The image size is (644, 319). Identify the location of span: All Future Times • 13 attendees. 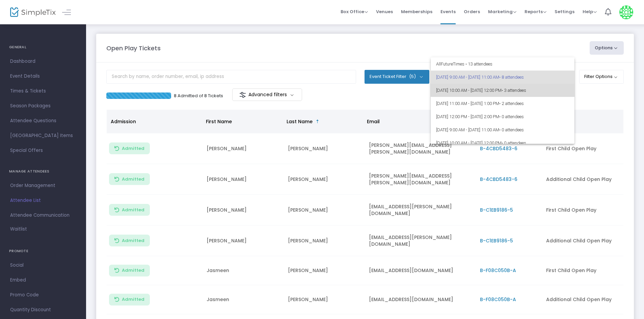
(502, 64).